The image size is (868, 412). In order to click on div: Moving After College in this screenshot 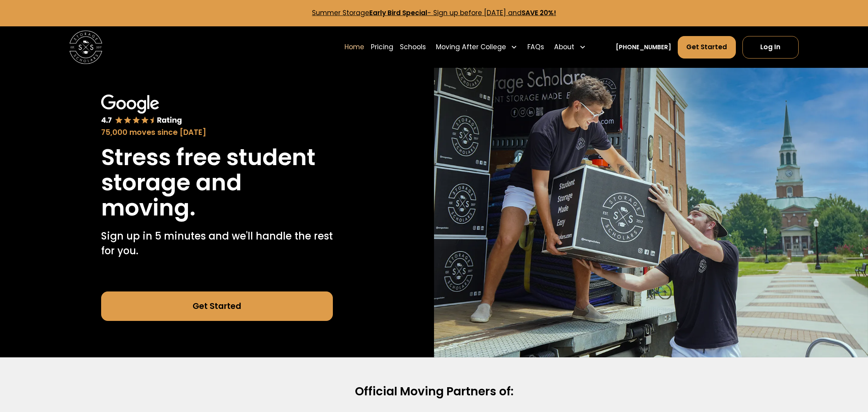, I will do `click(471, 48)`.